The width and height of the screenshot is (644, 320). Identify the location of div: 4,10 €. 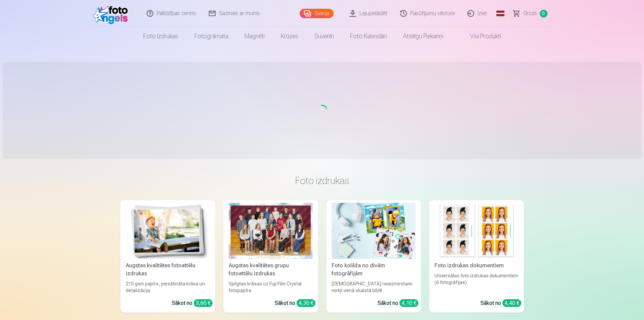
(409, 303).